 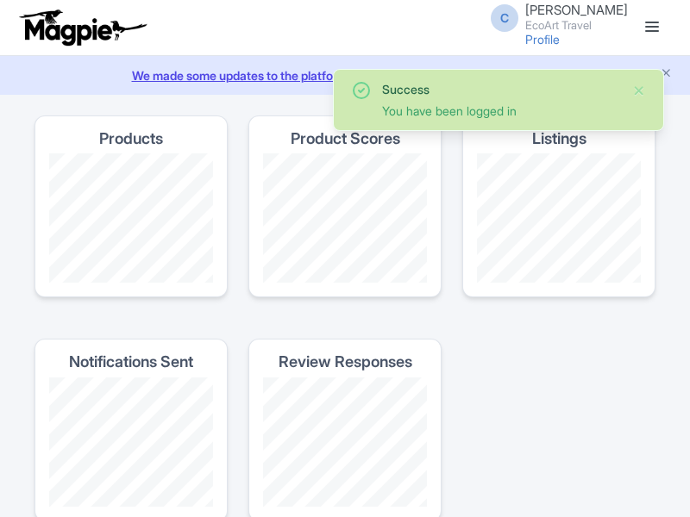 I want to click on h4: Product Scores, so click(x=345, y=139).